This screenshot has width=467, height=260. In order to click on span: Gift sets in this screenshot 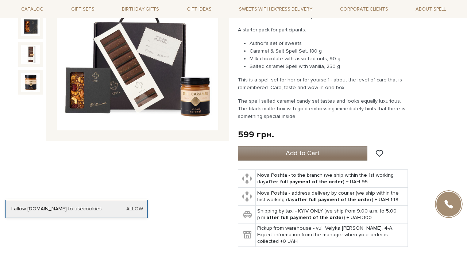, I will do `click(83, 9)`.